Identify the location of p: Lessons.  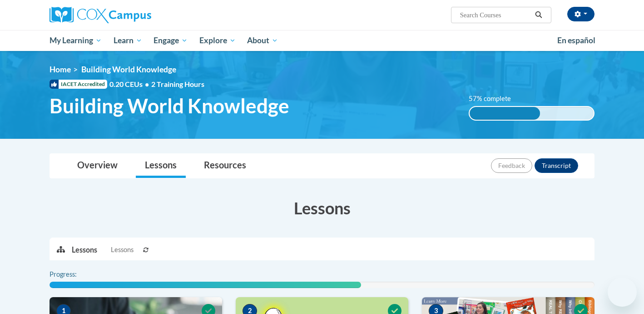
(85, 250).